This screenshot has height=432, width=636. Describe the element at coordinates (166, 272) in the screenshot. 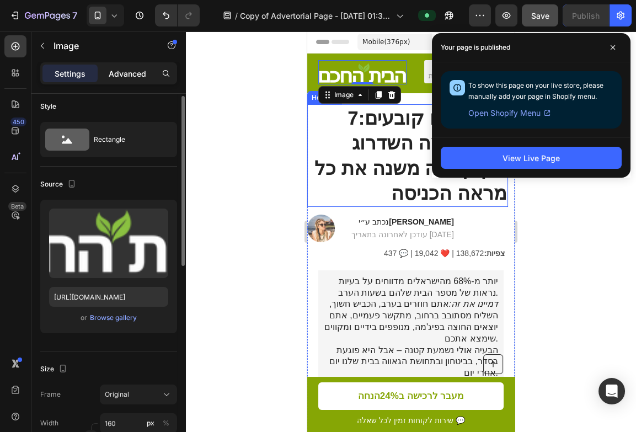

I see `i: דמיינו את זה:` at that location.